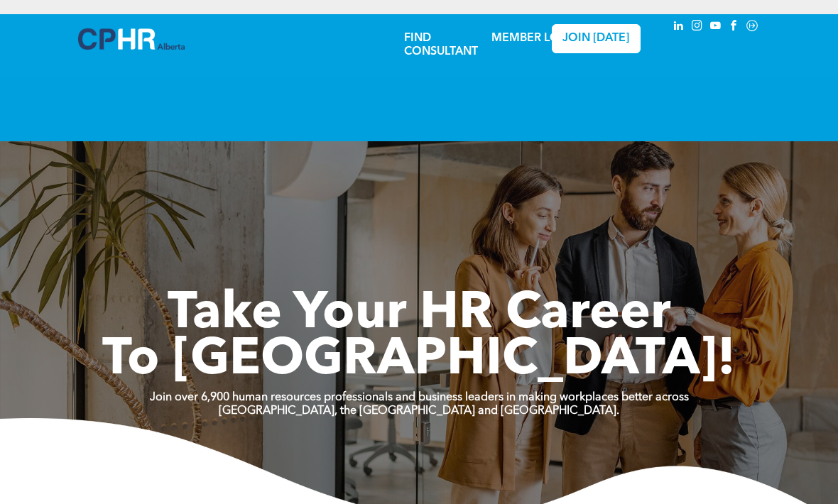 Image resolution: width=838 pixels, height=504 pixels. I want to click on a: linkedin, so click(678, 27).